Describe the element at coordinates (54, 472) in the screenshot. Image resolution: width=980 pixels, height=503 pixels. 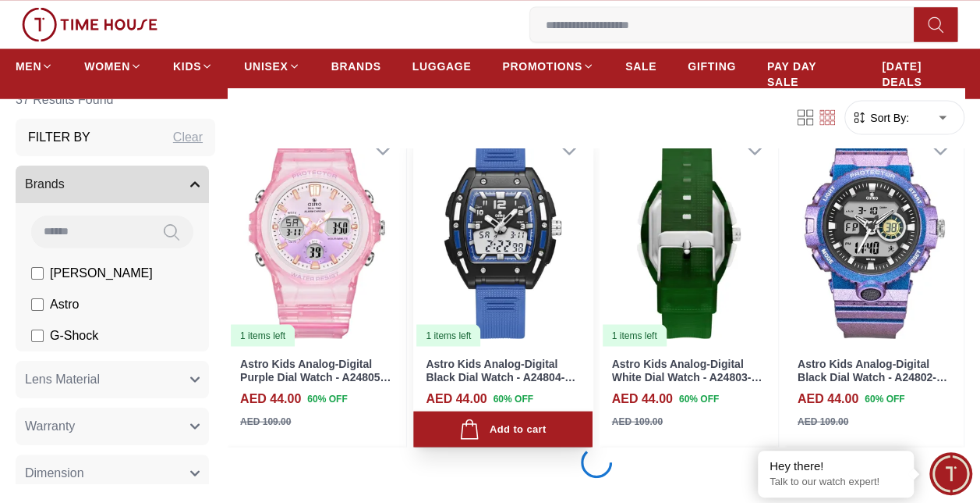
I see `span: Dimension` at that location.